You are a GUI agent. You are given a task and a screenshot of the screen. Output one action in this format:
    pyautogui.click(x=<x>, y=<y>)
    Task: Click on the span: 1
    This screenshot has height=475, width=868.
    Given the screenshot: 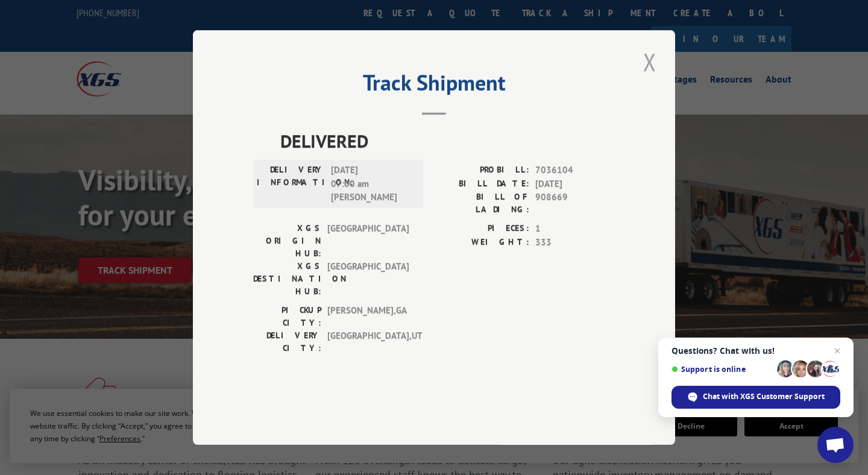 What is the action you would take?
    pyautogui.click(x=575, y=228)
    